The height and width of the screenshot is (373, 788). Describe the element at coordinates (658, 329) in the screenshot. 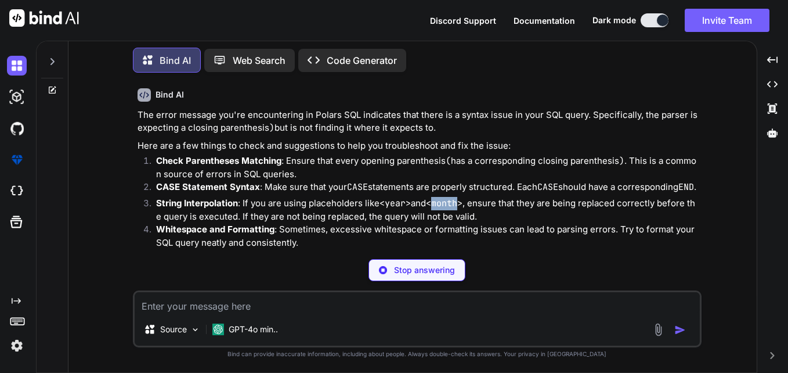

I see `img: attachment` at that location.